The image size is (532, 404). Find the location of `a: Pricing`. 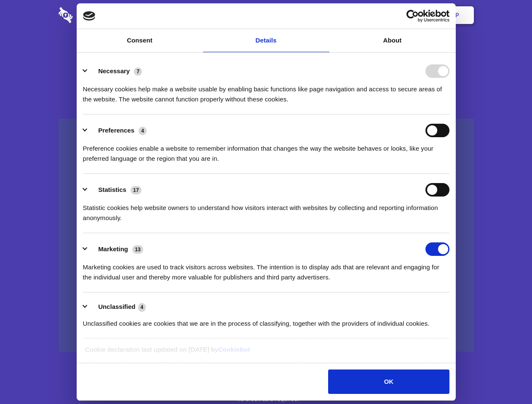

a: Pricing is located at coordinates (265, 16).